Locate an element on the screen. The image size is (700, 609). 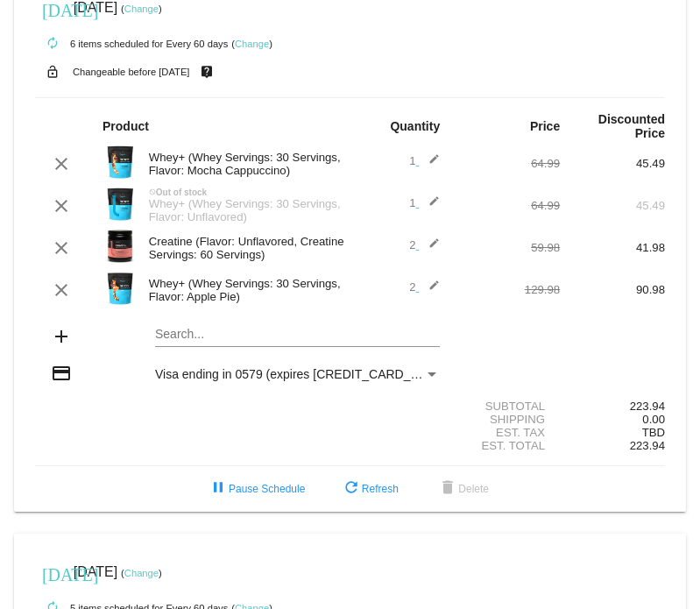
div: Shipping is located at coordinates (508, 419).